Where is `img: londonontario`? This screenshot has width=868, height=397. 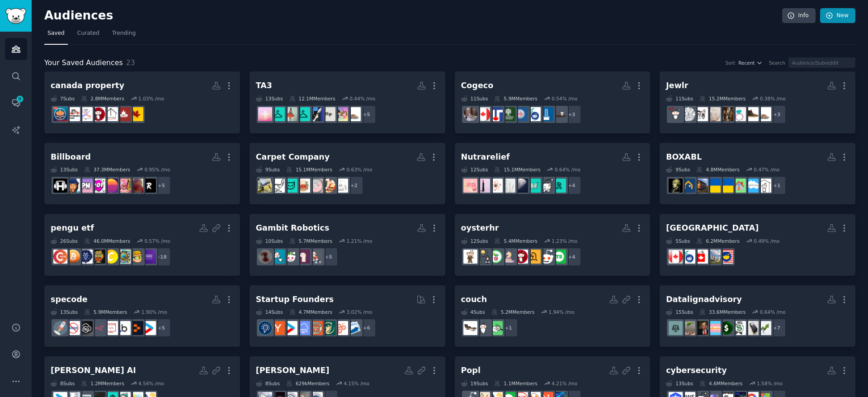 img: londonontario is located at coordinates (508, 114).